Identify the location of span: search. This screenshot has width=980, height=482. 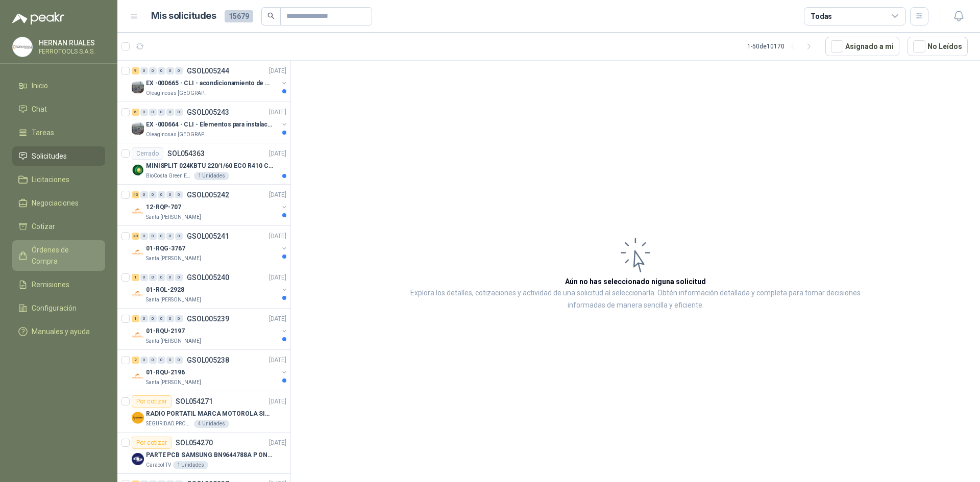
(271, 16).